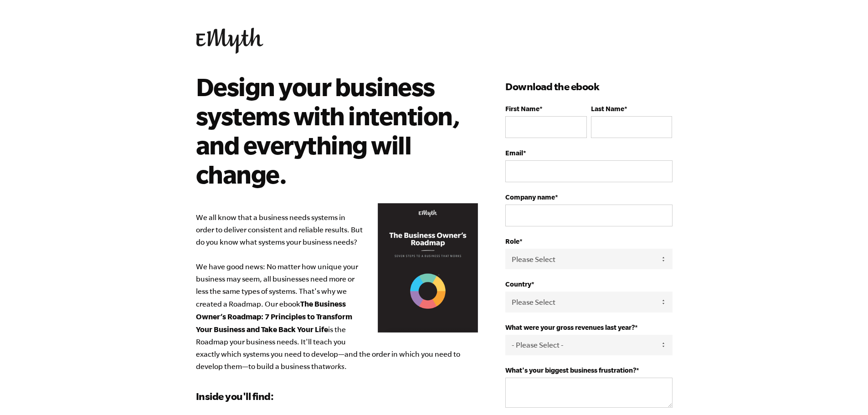  What do you see at coordinates (514, 152) in the screenshot?
I see `span: Email` at bounding box center [514, 152].